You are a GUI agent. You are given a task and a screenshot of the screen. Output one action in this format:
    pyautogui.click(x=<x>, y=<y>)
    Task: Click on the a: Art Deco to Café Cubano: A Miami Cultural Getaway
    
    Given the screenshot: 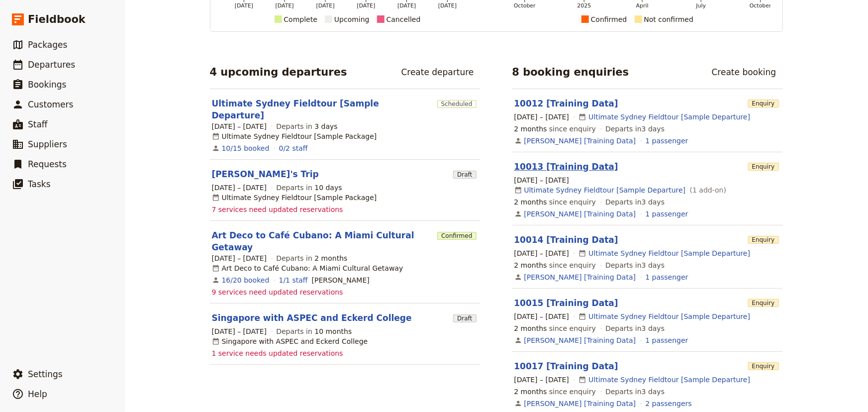 What is the action you would take?
    pyautogui.click(x=323, y=242)
    